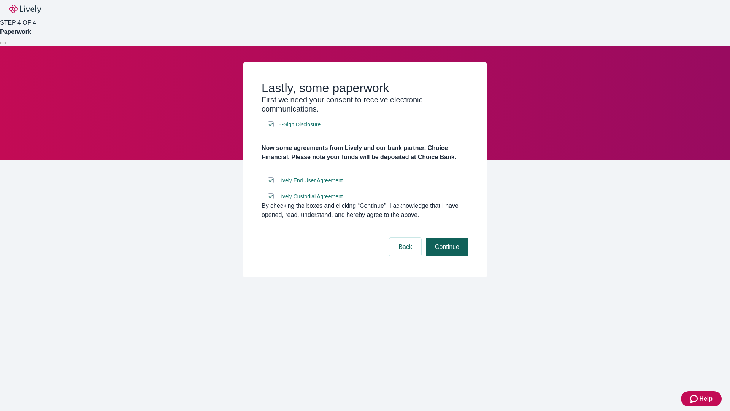  I want to click on button: Back, so click(405, 247).